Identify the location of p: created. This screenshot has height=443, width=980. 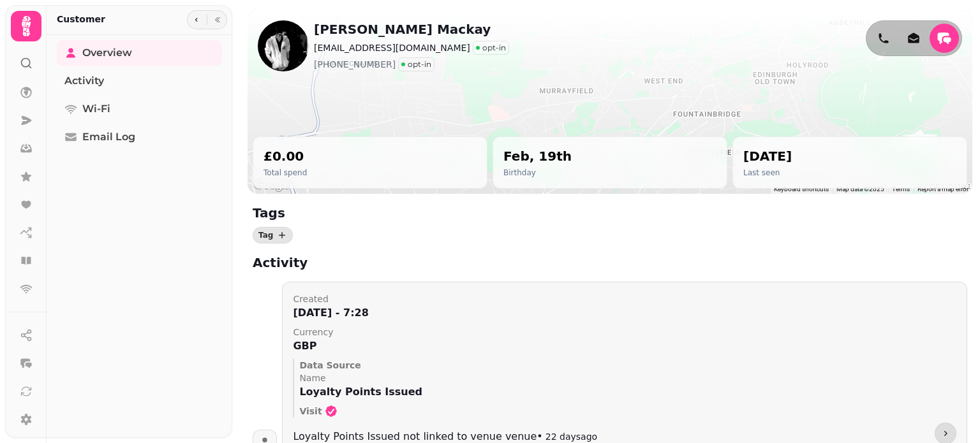
(624, 299).